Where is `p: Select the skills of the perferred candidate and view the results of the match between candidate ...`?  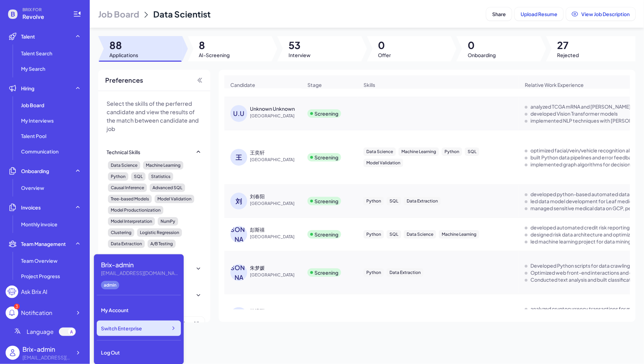 p: Select the skills of the perferred candidate and view the results of the match between candidate ... is located at coordinates (154, 116).